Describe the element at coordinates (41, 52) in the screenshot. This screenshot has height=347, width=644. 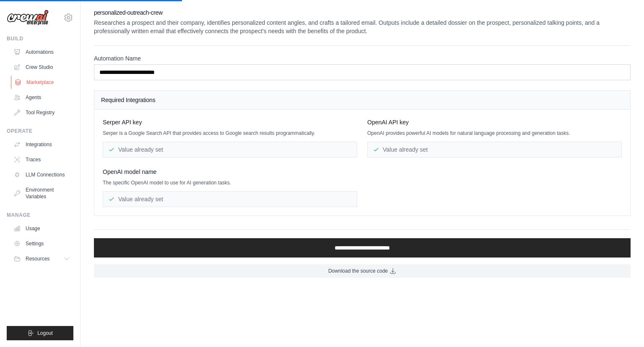
I see `a: Automations` at that location.